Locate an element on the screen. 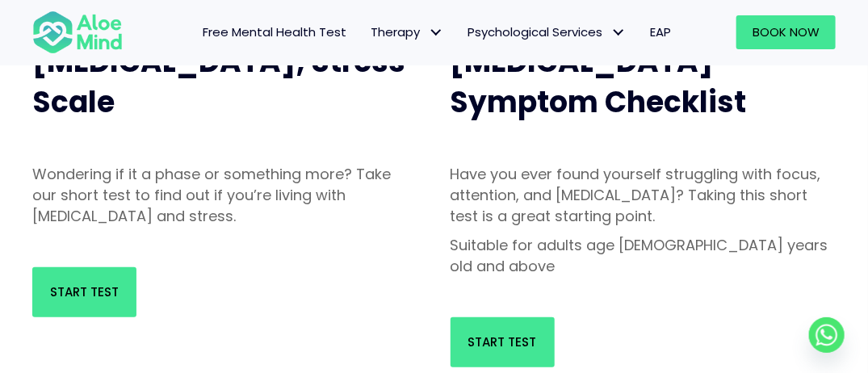 The width and height of the screenshot is (868, 373). a: TherapyTherapy: submenu is located at coordinates (407, 32).